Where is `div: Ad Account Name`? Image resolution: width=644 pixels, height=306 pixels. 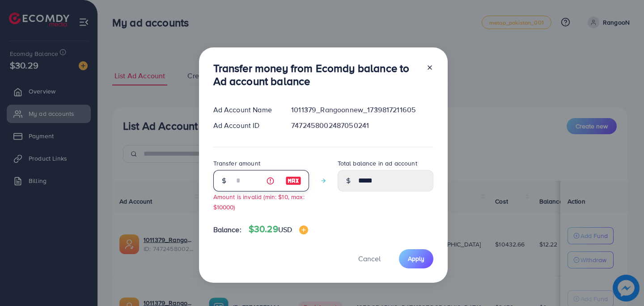 div: Ad Account Name is located at coordinates (245, 109).